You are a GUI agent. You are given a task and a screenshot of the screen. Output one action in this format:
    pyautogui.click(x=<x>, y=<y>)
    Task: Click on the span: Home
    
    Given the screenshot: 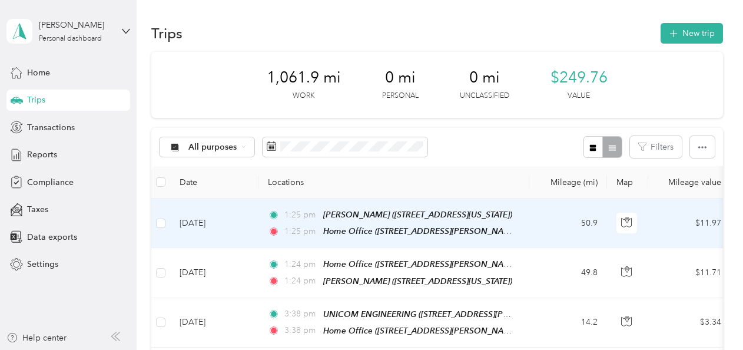 What is the action you would take?
    pyautogui.click(x=38, y=72)
    